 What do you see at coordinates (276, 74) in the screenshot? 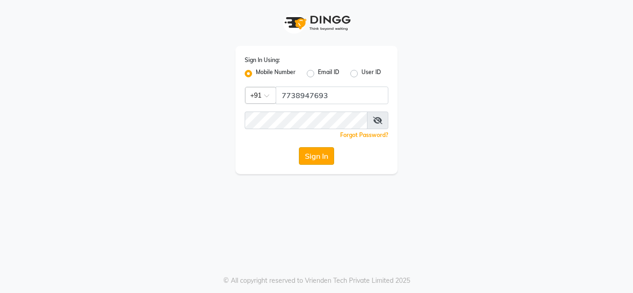
I see `label: Mobile Number` at bounding box center [276, 74].